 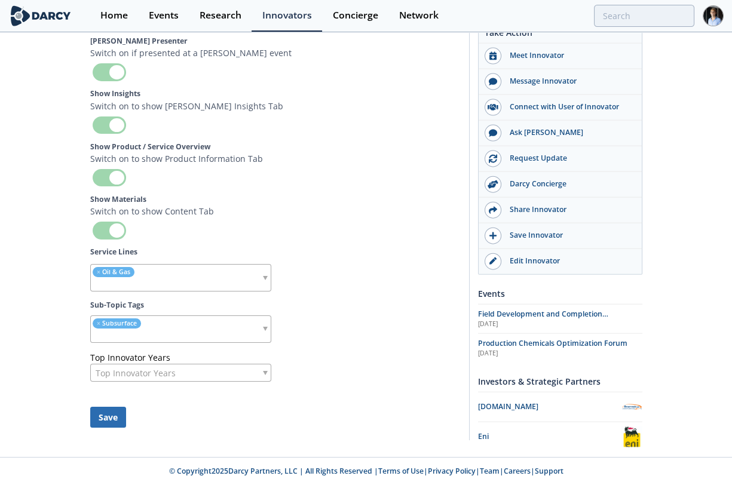 I want to click on button: Save, so click(x=108, y=417).